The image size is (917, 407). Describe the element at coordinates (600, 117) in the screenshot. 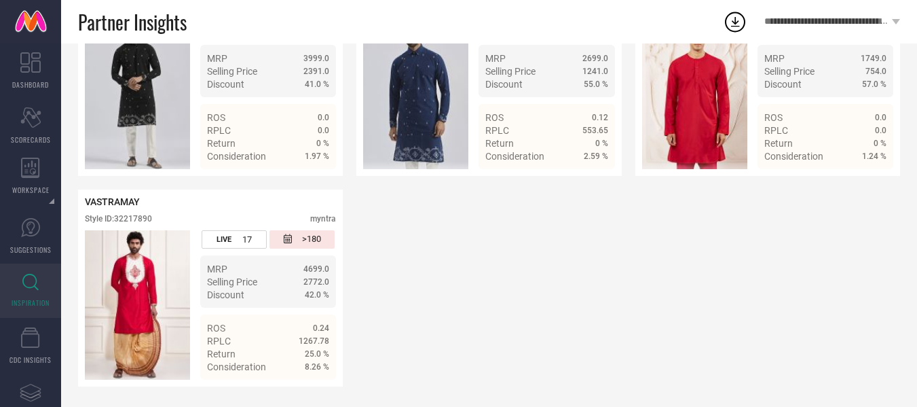

I see `span: 0.12` at that location.